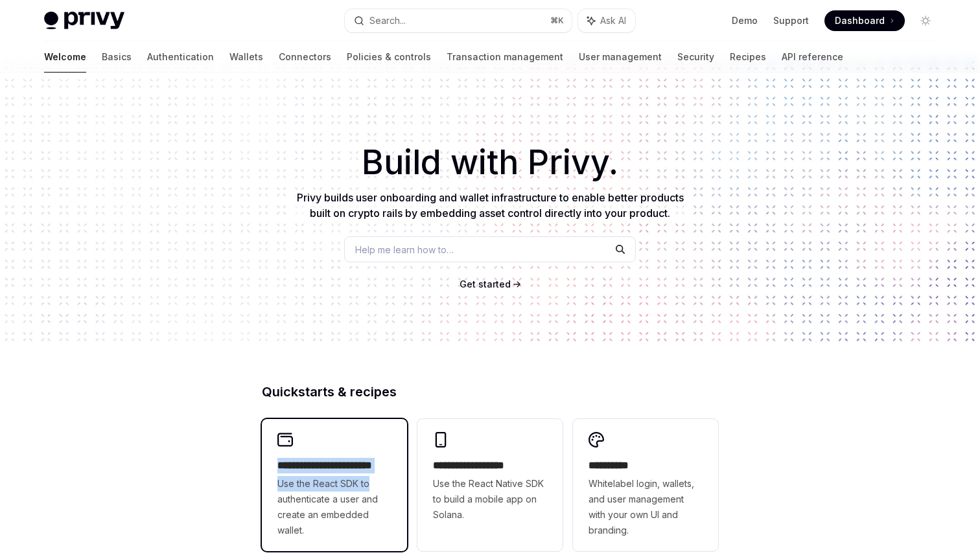 The image size is (980, 555). What do you see at coordinates (388, 21) in the screenshot?
I see `div: Search...` at bounding box center [388, 21].